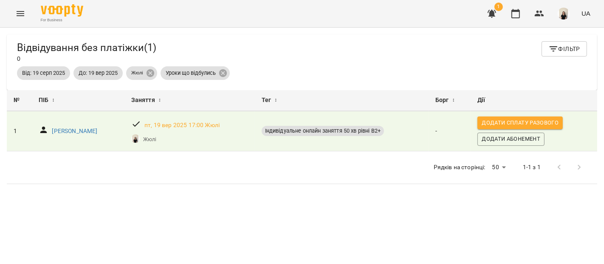 This screenshot has height=264, width=604. What do you see at coordinates (532, 167) in the screenshot?
I see `p: 1-1 з 1` at bounding box center [532, 167].